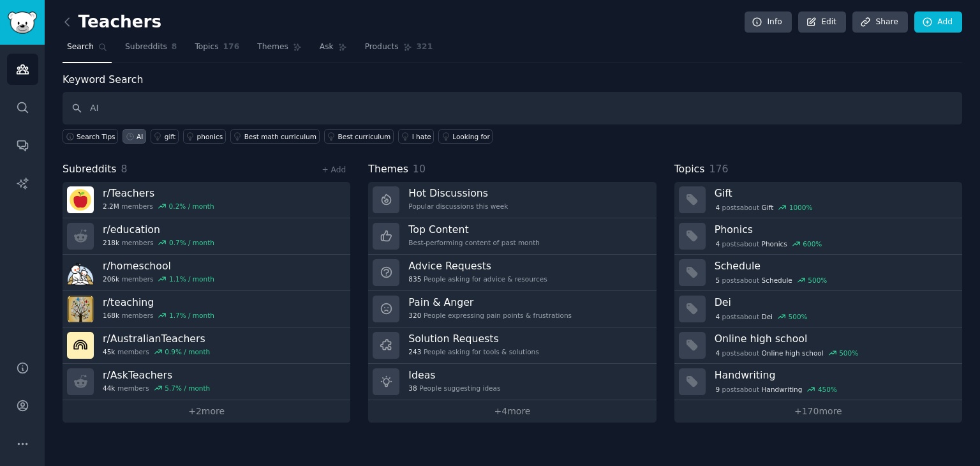 Image resolution: width=980 pixels, height=466 pixels. What do you see at coordinates (210, 137) in the screenshot?
I see `div: phonics` at bounding box center [210, 137].